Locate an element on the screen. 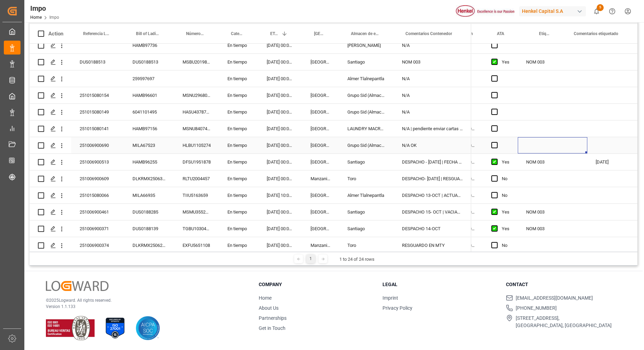 This screenshot has height=350, width=644. div: 6041101495 is located at coordinates (149, 112).